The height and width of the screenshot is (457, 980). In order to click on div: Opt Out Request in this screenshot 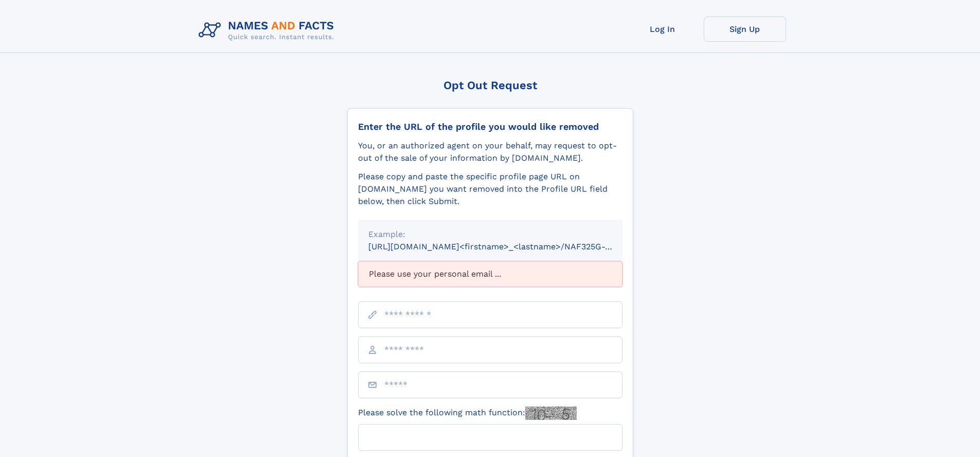, I will do `click(490, 85)`.